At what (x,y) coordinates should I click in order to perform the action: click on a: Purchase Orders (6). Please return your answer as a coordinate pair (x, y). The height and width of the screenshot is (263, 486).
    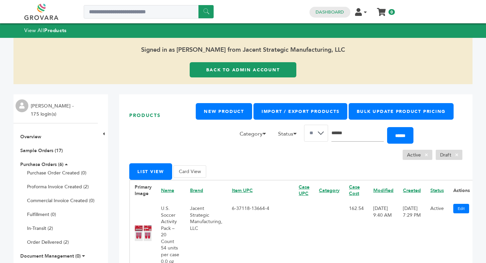
    Looking at the image, I should click on (42, 164).